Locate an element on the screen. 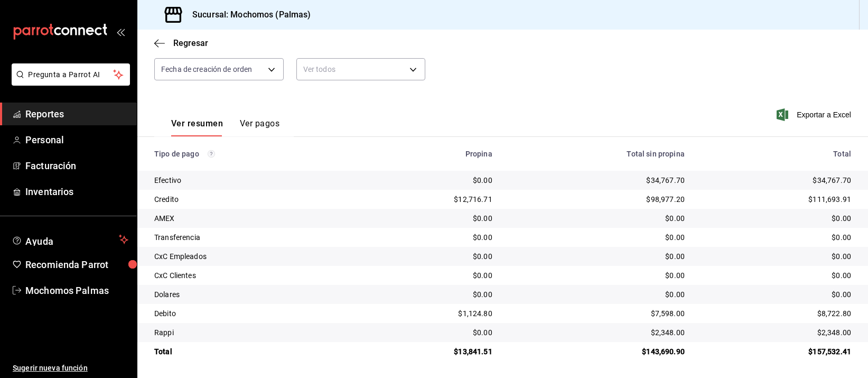  span: Reportes is located at coordinates (77, 114).